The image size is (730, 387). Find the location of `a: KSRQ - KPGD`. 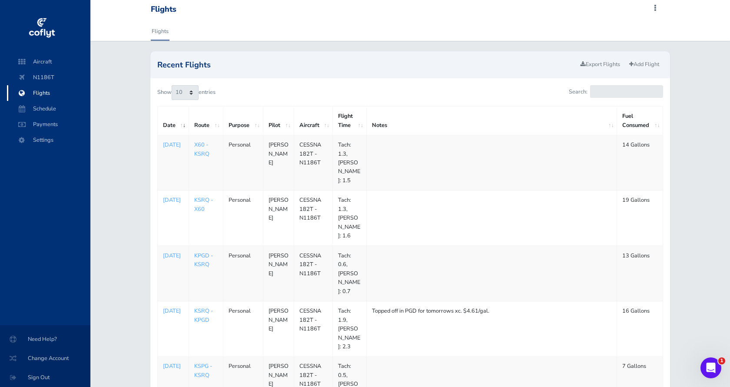

a: KSRQ - KPGD is located at coordinates (203, 315).